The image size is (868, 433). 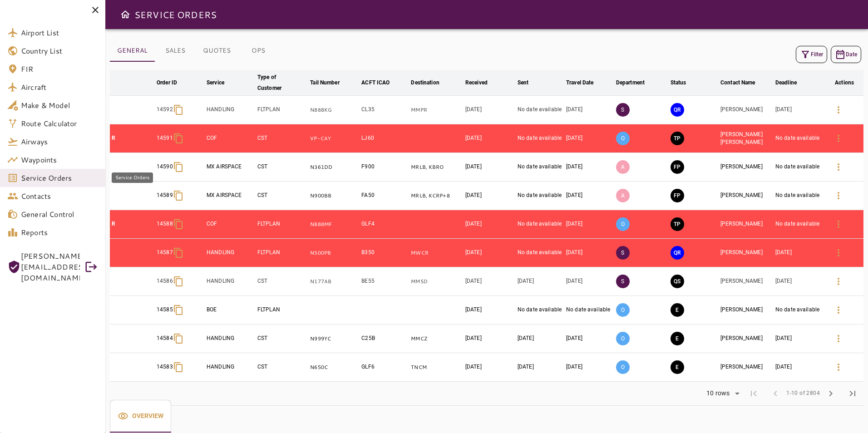 I want to click on span: Country List, so click(x=60, y=51).